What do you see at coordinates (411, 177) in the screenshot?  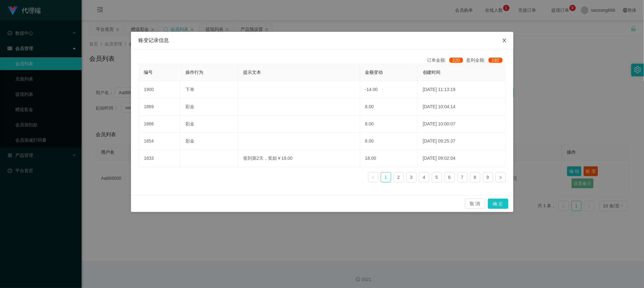 I see `li: 3` at bounding box center [411, 177].